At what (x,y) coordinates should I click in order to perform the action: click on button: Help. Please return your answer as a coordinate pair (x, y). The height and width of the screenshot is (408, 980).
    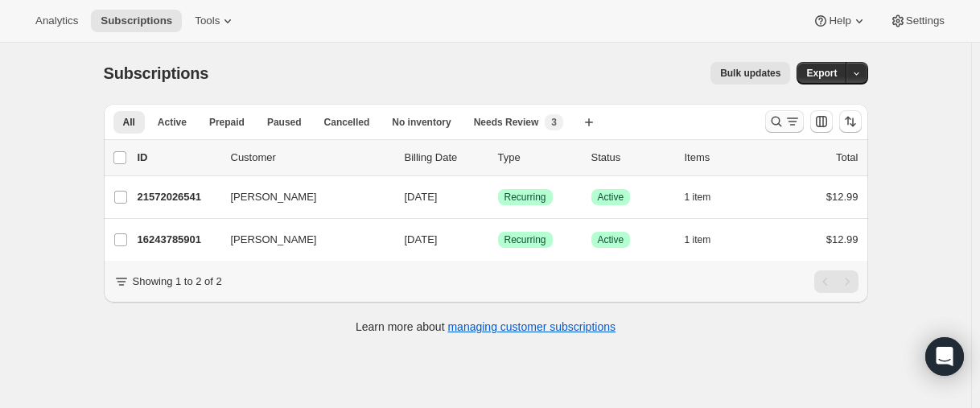
    Looking at the image, I should click on (839, 21).